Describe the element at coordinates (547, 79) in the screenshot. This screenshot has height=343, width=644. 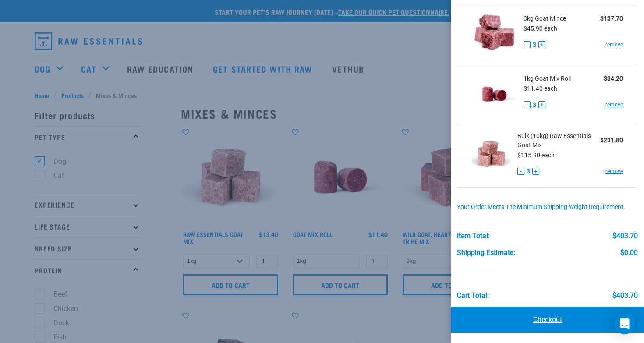
I see `span: 1kg Goat Mix Roll` at that location.